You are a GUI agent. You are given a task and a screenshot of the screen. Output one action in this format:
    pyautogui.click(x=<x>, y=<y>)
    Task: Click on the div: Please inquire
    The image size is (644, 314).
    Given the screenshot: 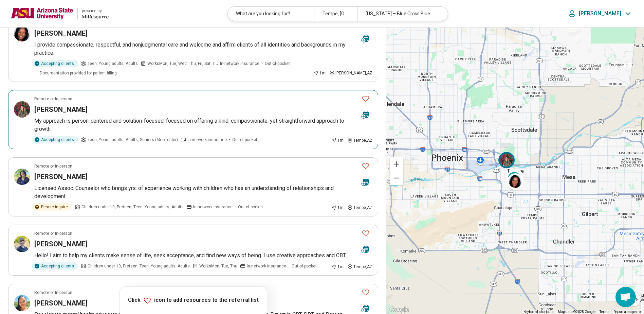 What is the action you would take?
    pyautogui.click(x=52, y=207)
    